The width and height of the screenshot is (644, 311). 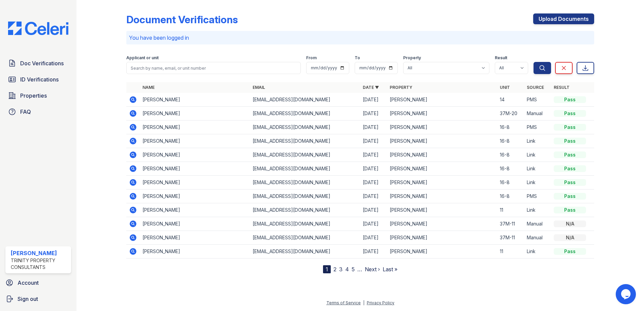 I want to click on a: Result, so click(x=561, y=87).